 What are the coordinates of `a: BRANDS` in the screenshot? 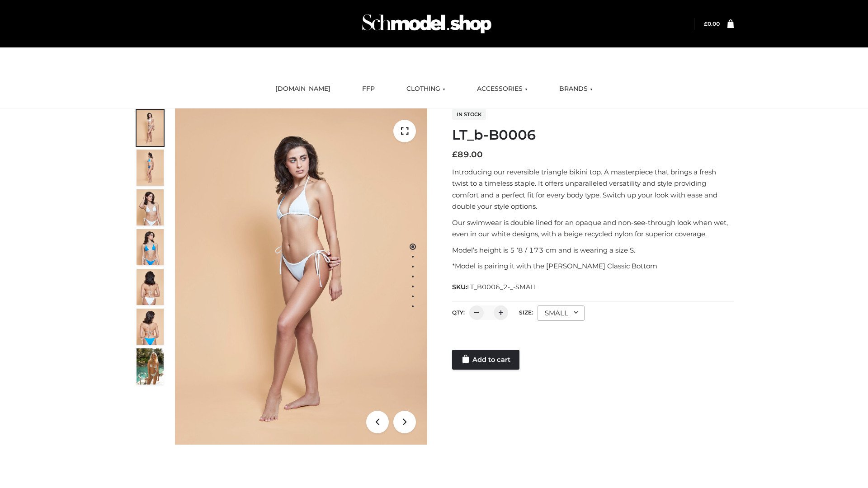 It's located at (576, 89).